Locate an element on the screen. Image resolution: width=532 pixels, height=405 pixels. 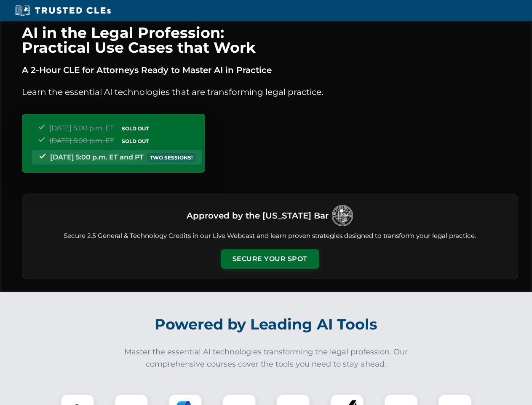
h1: AI in the Legal Profession: Practical Use Cases that Work is located at coordinates (270, 40).